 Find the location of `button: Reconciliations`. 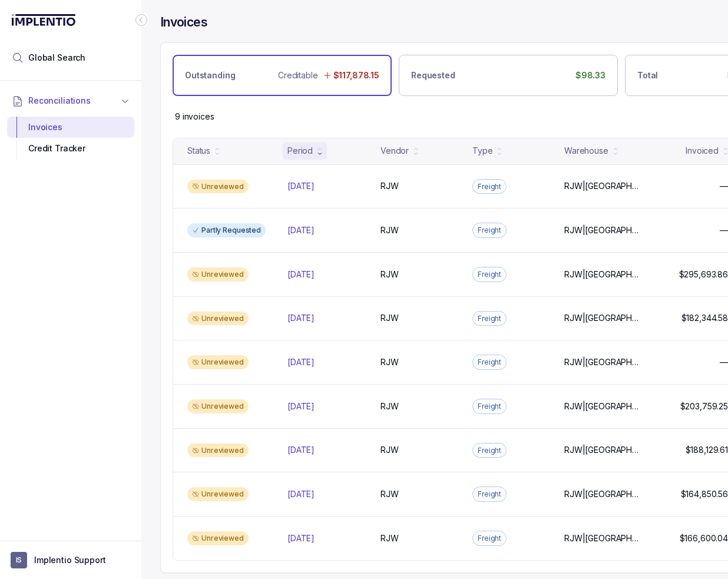

button: Reconciliations is located at coordinates (71, 101).